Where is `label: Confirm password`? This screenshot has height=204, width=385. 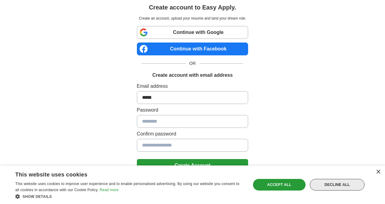
label: Confirm password is located at coordinates (193, 134).